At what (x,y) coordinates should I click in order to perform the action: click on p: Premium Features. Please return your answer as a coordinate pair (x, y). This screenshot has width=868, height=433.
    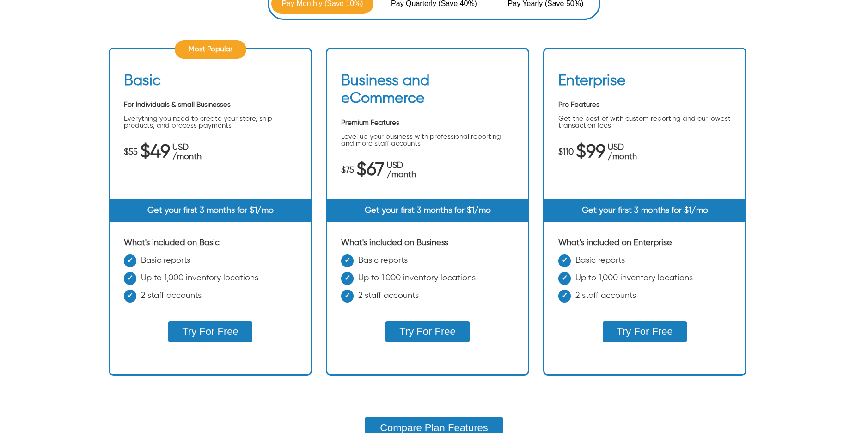
    Looking at the image, I should click on (427, 122).